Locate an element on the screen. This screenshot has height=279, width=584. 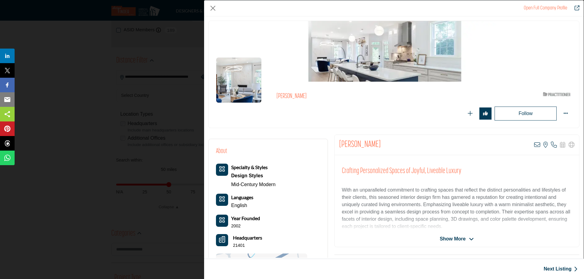
a: Design Styles is located at coordinates (253, 176).